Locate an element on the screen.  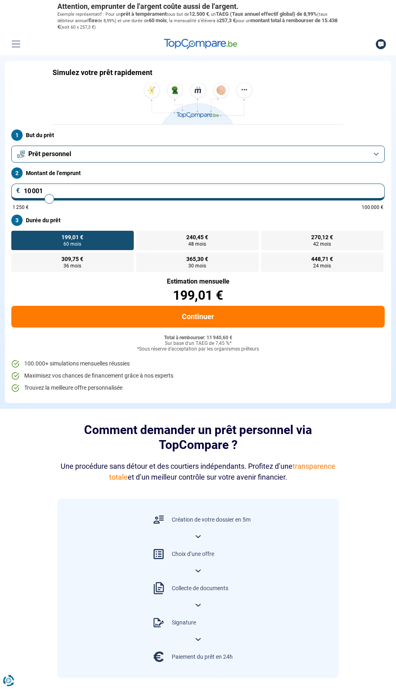
li: Maximisez vos chances de financement grâce à nos experts is located at coordinates (198, 376).